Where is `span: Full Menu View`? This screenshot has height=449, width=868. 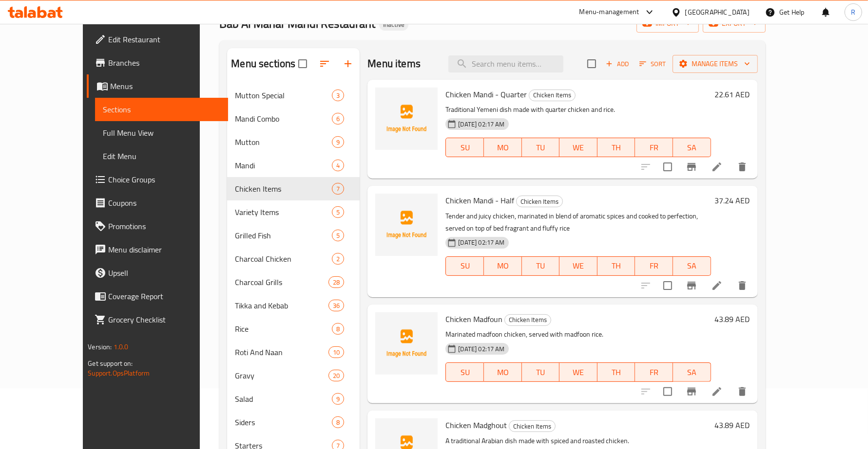
span: Full Menu View is located at coordinates (161, 132).